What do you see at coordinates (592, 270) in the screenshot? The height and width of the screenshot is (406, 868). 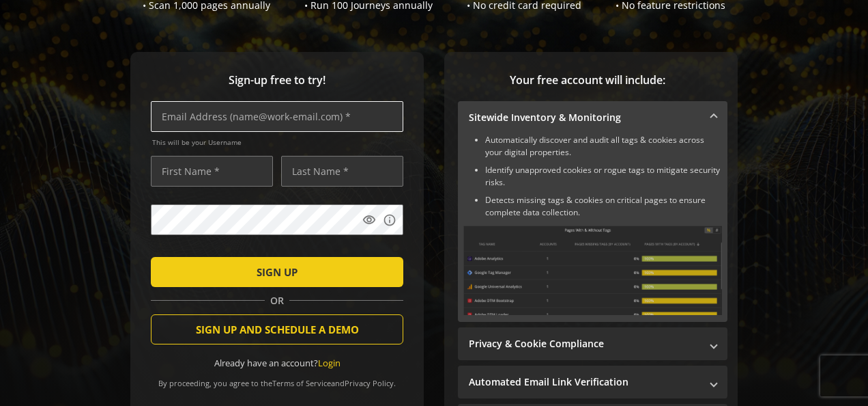 I see `img: Sitewide Inventory & Monitoring` at bounding box center [592, 270].